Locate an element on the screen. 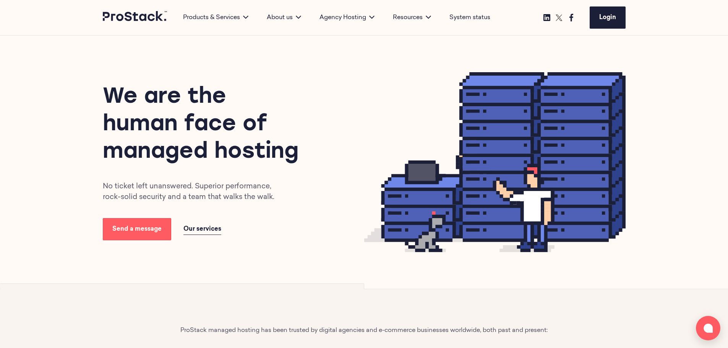 Image resolution: width=728 pixels, height=348 pixels. div: Agency Hosting is located at coordinates (347, 18).